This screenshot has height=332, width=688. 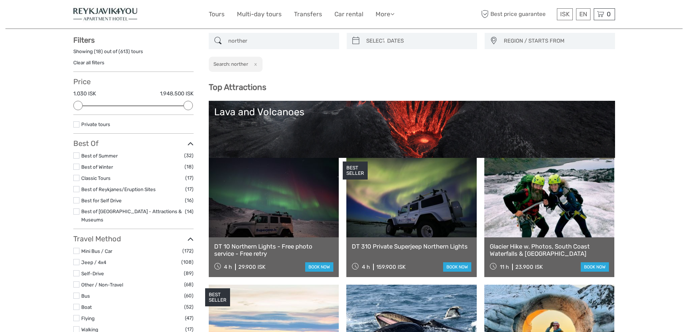 I want to click on a: DT 10 Northern Lights - Free photo service - Free retry, so click(x=274, y=250).